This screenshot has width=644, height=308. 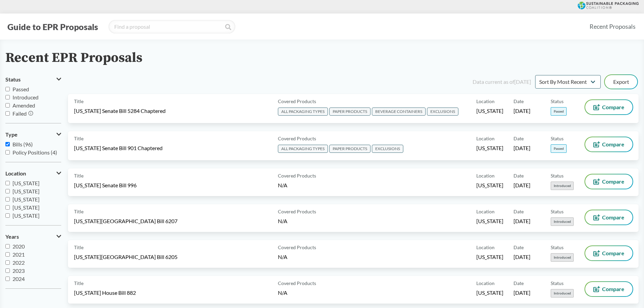 What do you see at coordinates (18, 247) in the screenshot?
I see `span: 2020` at bounding box center [18, 247].